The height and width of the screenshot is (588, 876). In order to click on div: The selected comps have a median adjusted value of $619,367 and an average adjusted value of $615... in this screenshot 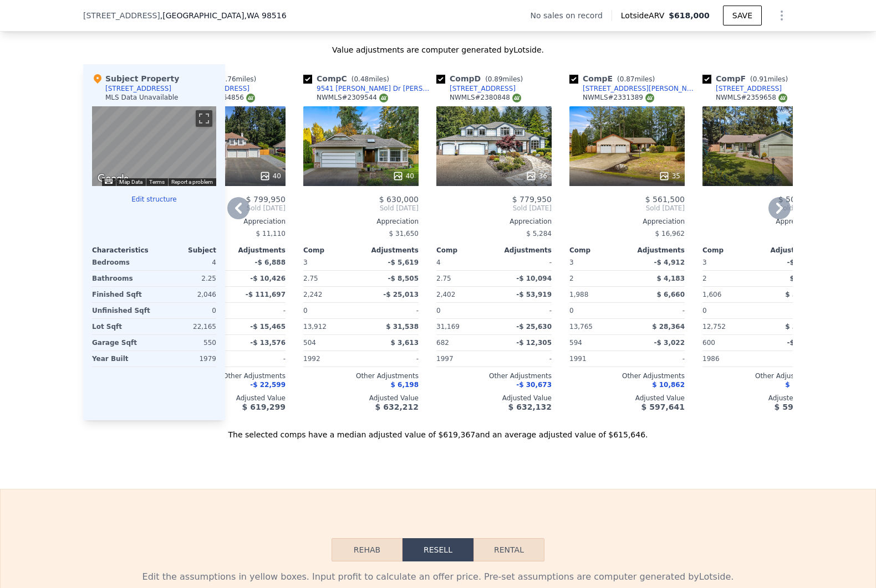, I will do `click(438, 431)`.